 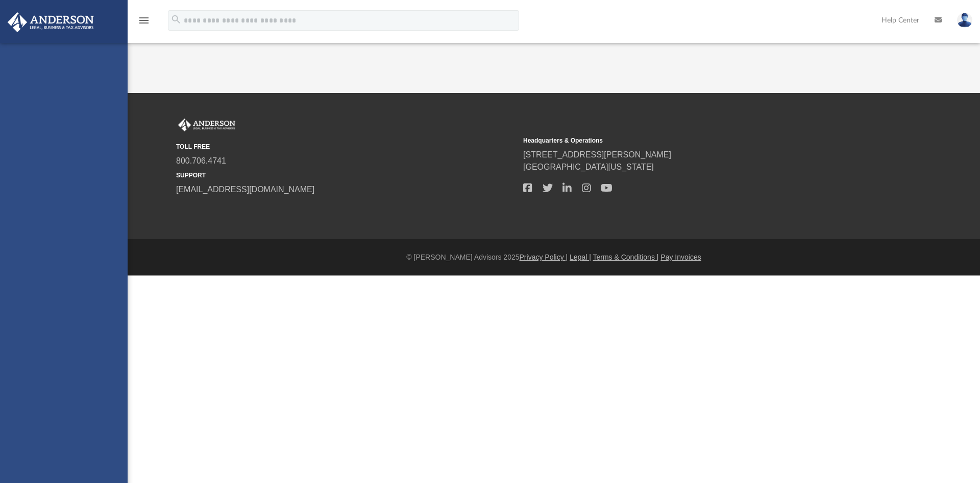 What do you see at coordinates (176, 20) in the screenshot?
I see `i: search` at bounding box center [176, 20].